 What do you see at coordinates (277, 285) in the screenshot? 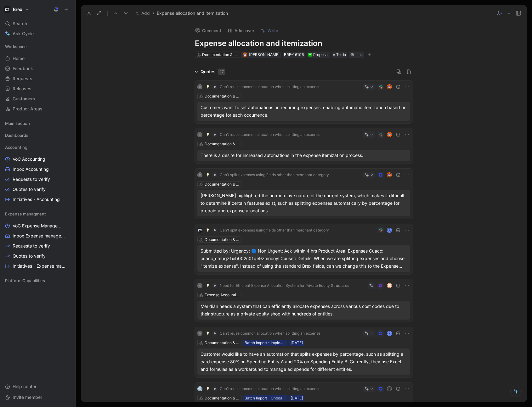
I see `button: 💡Need for Efficient Expense Allocation System for Private Equity Structures` at bounding box center [277, 285].